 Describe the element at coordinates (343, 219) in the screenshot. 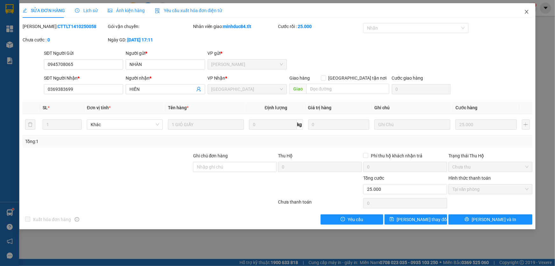

I see `span: exclamation-circle` at that location.